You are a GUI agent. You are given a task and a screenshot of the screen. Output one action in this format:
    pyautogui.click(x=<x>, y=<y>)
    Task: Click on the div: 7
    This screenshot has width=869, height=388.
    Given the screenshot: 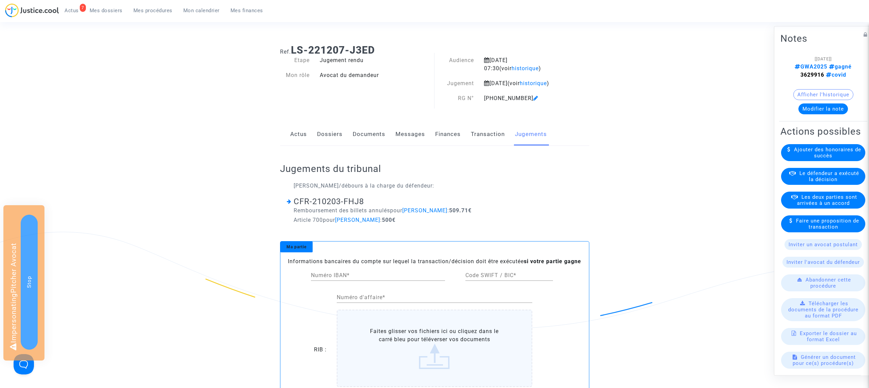 What is the action you would take?
    pyautogui.click(x=83, y=8)
    